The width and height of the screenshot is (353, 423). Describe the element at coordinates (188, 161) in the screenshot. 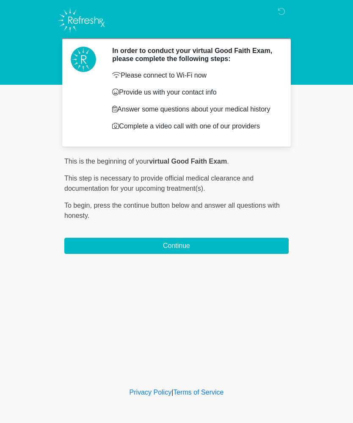

I see `strong: virtual Good Faith Exam` at that location.